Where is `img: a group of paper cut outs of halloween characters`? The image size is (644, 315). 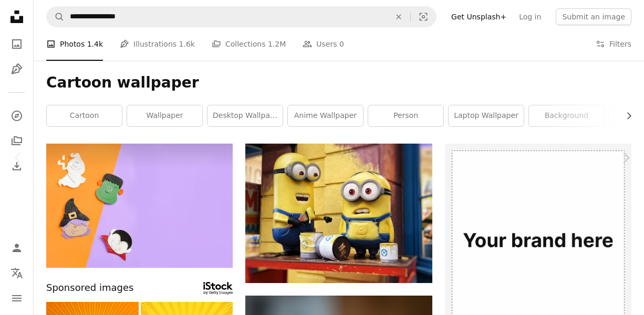 img: a group of paper cut outs of halloween characters is located at coordinates (139, 206).